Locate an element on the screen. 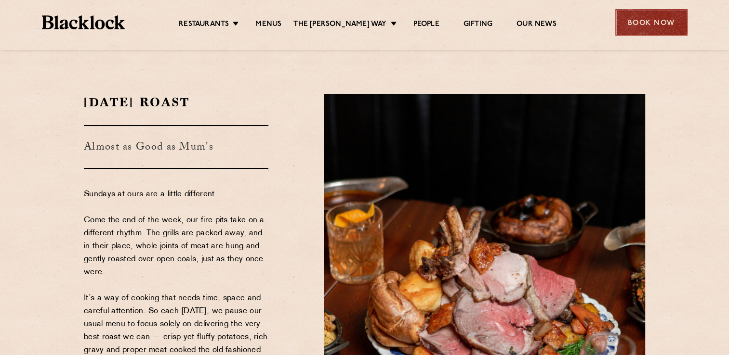  a: Menus is located at coordinates (268, 25).